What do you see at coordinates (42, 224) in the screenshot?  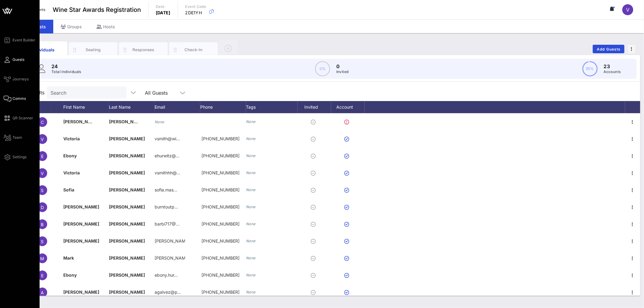 I see `span: B` at bounding box center [42, 224].